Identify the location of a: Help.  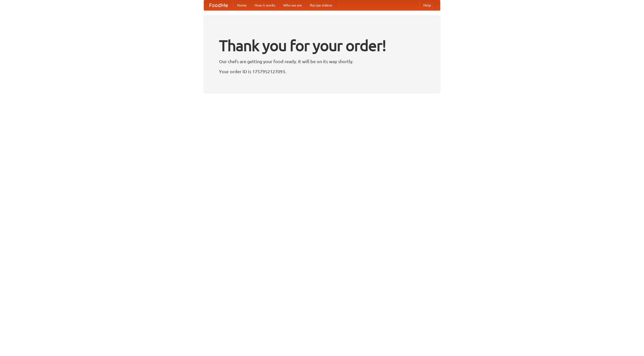
(427, 5).